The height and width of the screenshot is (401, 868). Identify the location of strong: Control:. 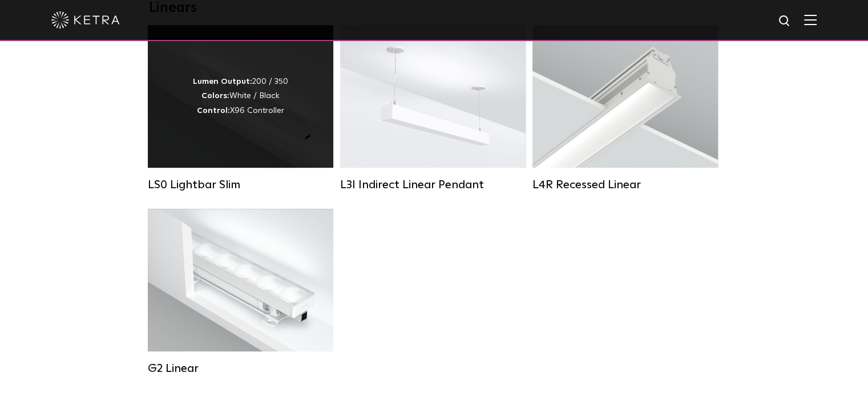
(214, 110).